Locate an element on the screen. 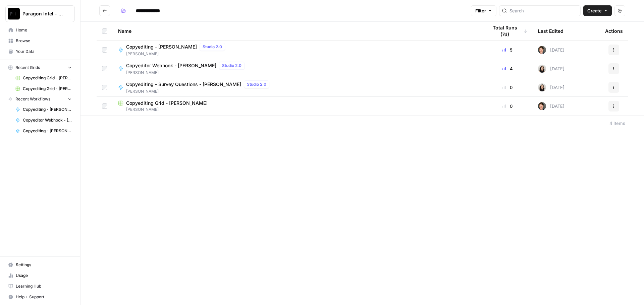 The width and height of the screenshot is (644, 305). div: 4 Items is located at coordinates (617, 123).